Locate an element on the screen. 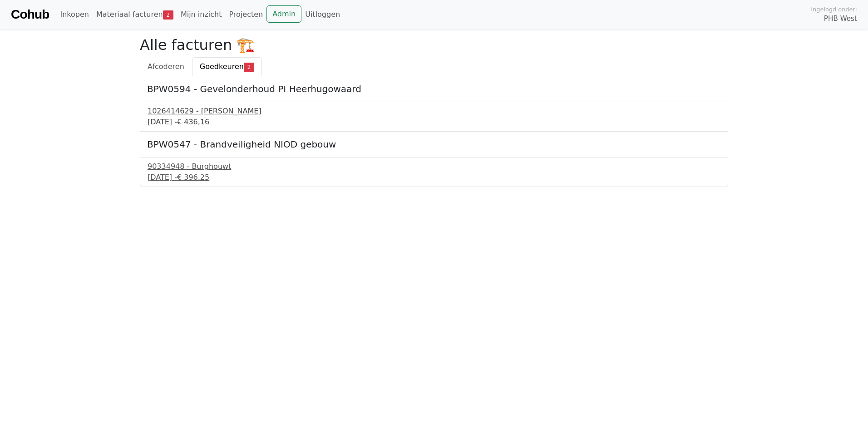 Image resolution: width=868 pixels, height=433 pixels. a: Projecten is located at coordinates (246, 15).